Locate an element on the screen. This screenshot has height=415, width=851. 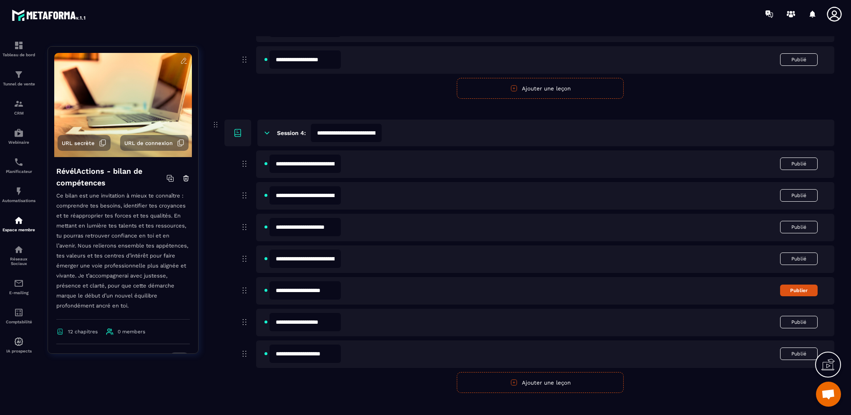
span: 12 chapitres is located at coordinates (83, 332).